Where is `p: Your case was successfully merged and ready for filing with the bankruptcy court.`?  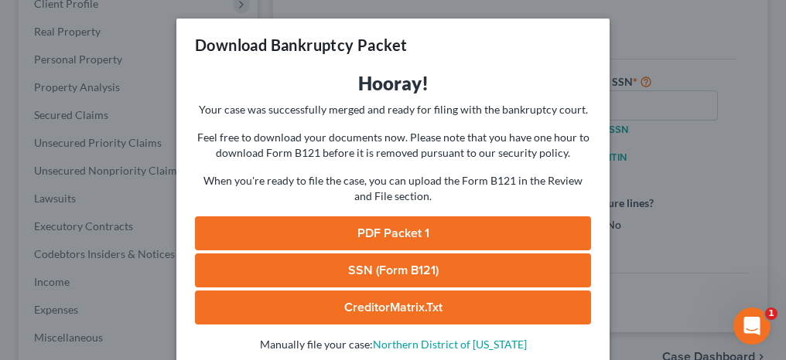
p: Your case was successfully merged and ready for filing with the bankruptcy court. is located at coordinates (393, 110).